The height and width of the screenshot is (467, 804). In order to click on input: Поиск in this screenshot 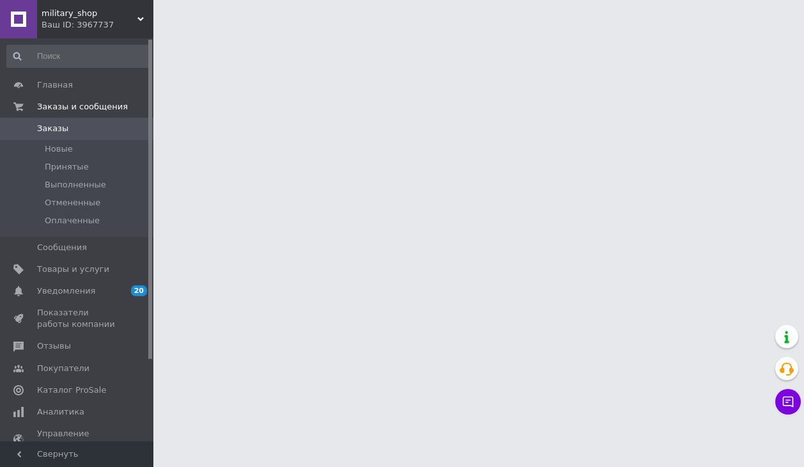, I will do `click(79, 56)`.